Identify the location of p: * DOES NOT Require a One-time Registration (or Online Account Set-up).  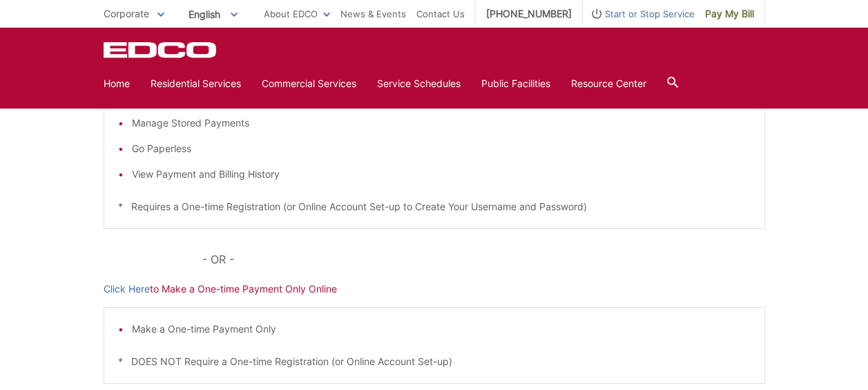
(434, 361).